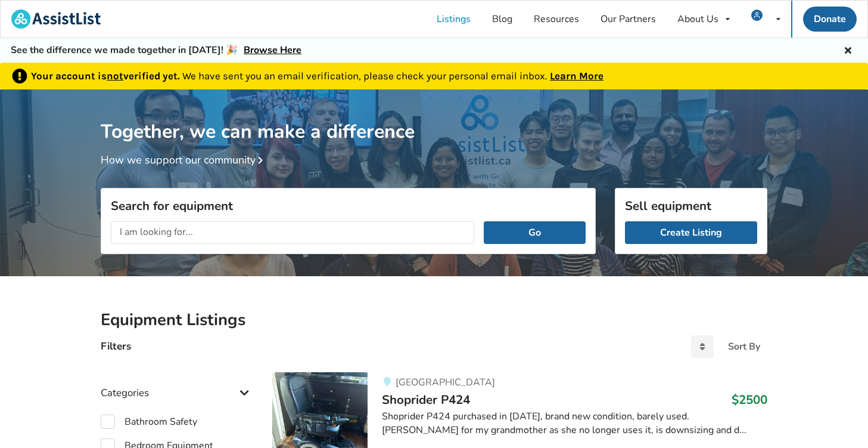 The width and height of the screenshot is (868, 448). Describe the element at coordinates (348, 206) in the screenshot. I see `h3: Search for equipment` at that location.